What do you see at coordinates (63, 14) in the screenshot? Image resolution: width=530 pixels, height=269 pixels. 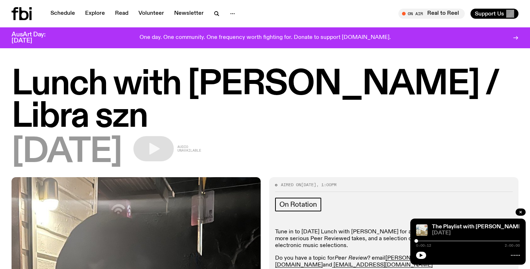 I see `a: Schedule` at bounding box center [63, 14].